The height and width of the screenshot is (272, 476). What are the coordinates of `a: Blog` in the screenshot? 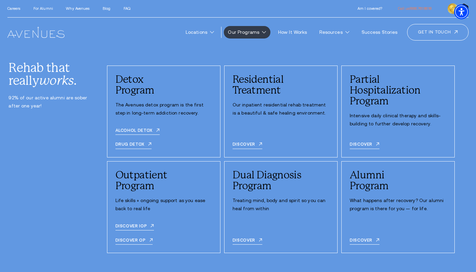 It's located at (106, 8).